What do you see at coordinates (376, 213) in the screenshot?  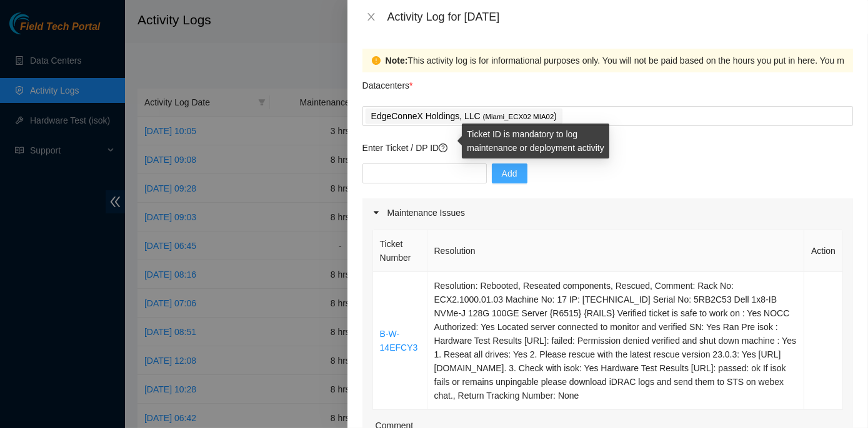 I see `span: caret-right` at bounding box center [376, 213].